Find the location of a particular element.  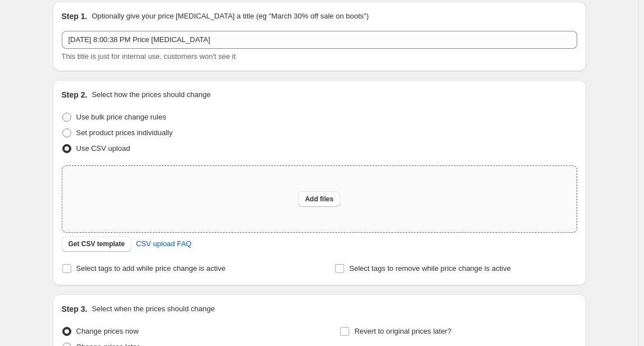

h2: Step 2. is located at coordinates (75, 94).